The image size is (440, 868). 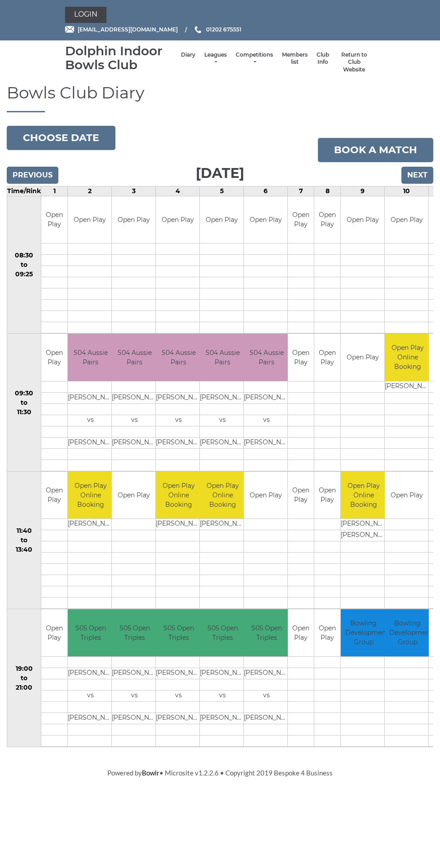 What do you see at coordinates (121, 58) in the screenshot?
I see `div: Dolphin Indoor Bowls Club` at bounding box center [121, 58].